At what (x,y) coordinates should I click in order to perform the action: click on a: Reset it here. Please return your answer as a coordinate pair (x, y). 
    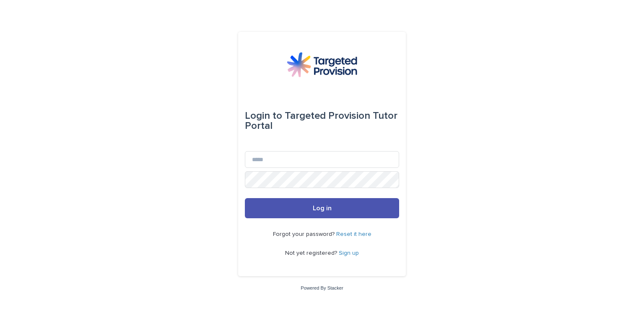
    Looking at the image, I should click on (354, 234).